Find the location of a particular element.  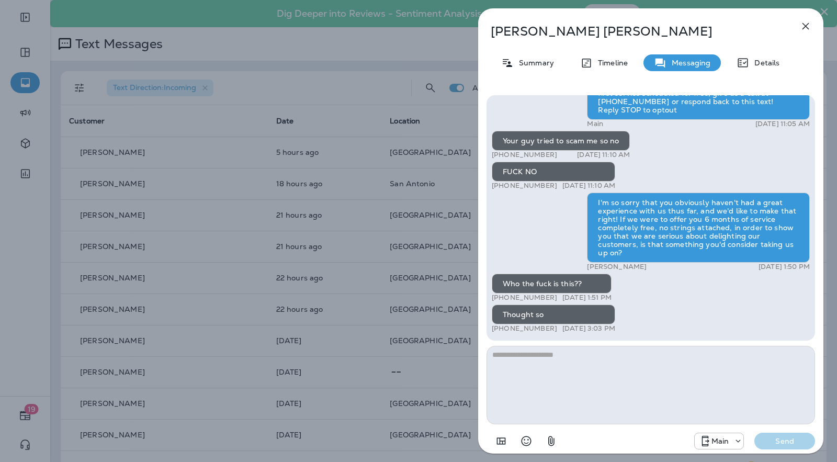

div: I'm so sorry that you obviously haven't had a great experience with us thus far, and we'd like to... is located at coordinates (698, 228).